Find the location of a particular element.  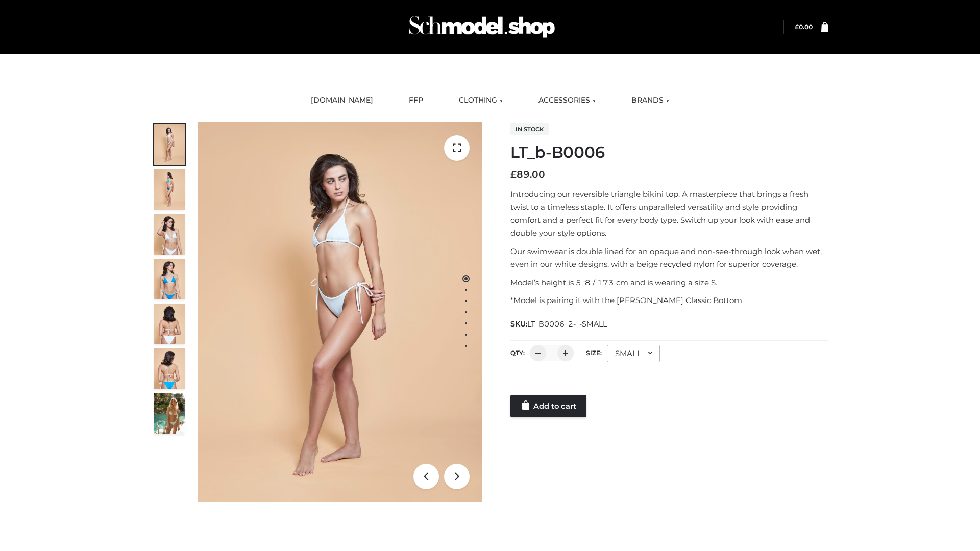

img: Schmodel Admin 964 is located at coordinates (482, 27).